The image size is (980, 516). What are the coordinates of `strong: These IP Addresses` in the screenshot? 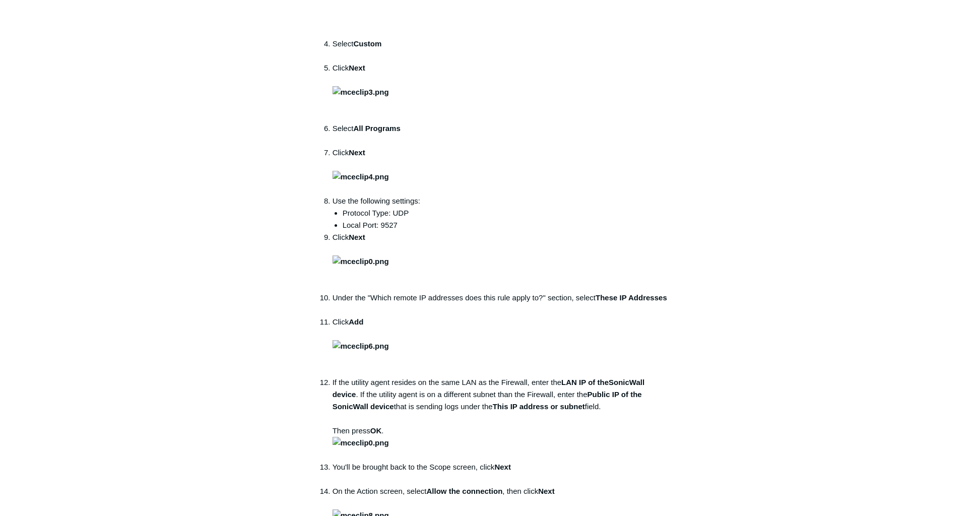 It's located at (631, 297).